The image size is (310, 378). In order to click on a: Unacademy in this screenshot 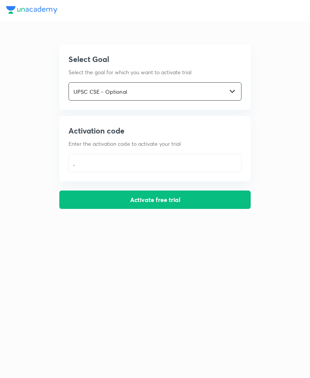, I will do `click(32, 11)`.